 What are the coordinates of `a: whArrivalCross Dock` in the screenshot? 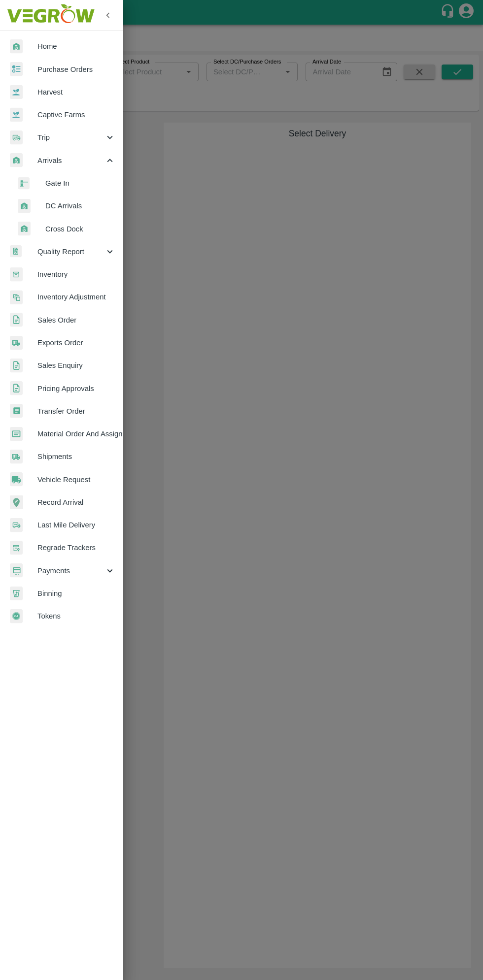 It's located at (66, 229).